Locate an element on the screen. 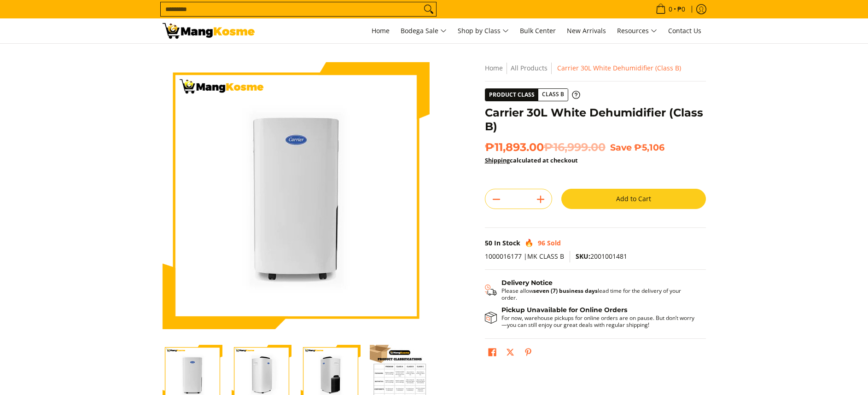 This screenshot has width=868, height=395. a: Bulk Center is located at coordinates (538, 31).